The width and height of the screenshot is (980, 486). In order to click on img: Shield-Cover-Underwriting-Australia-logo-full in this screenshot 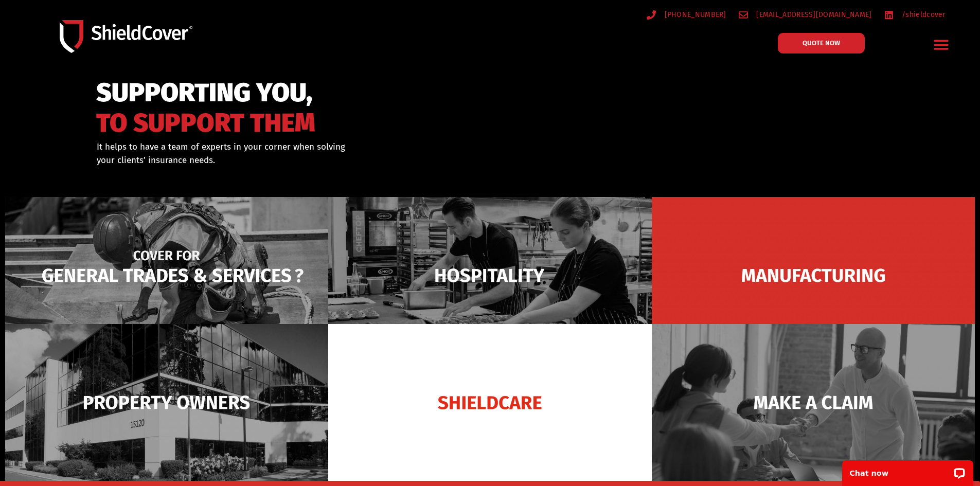, I will do `click(126, 36)`.